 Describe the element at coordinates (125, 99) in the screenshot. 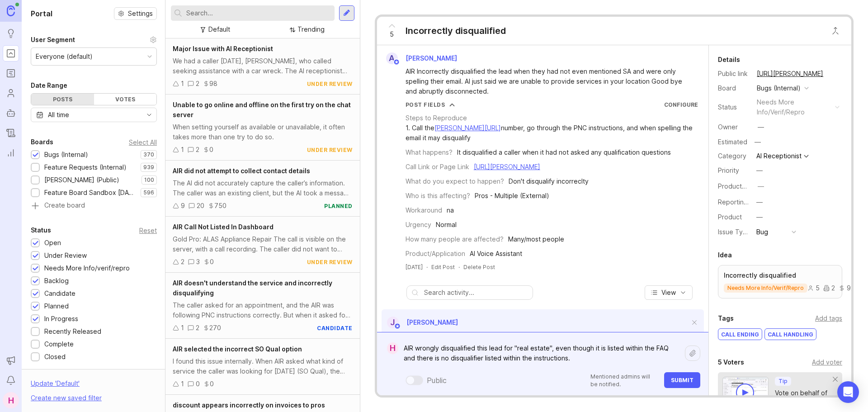

I see `div: Votes` at that location.